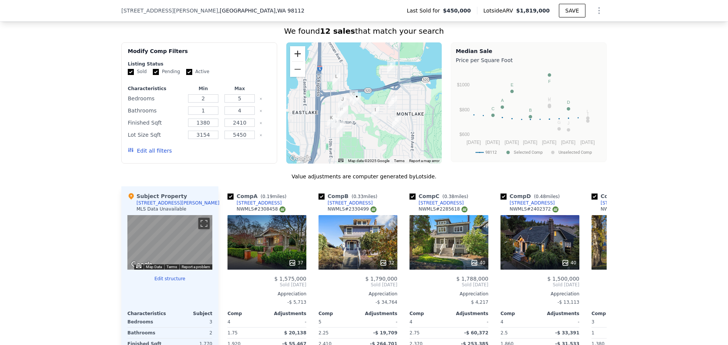  Describe the element at coordinates (189, 72) in the screenshot. I see `input: Active` at that location.